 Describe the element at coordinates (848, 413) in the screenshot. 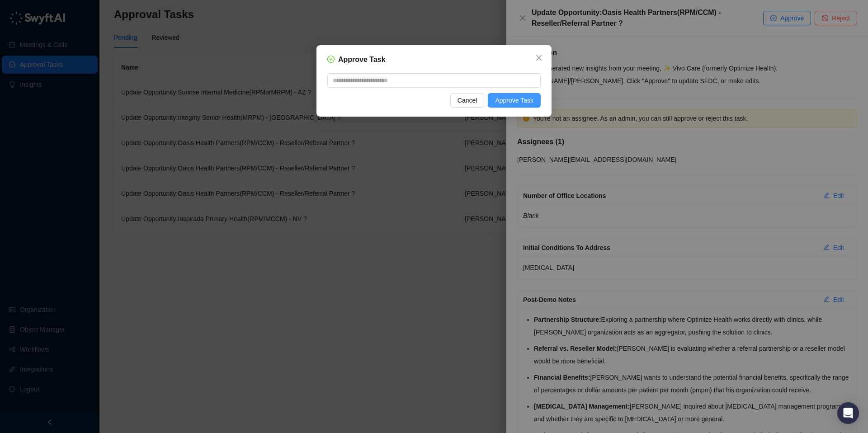

I see `div: Open Intercom Messenger` at that location.